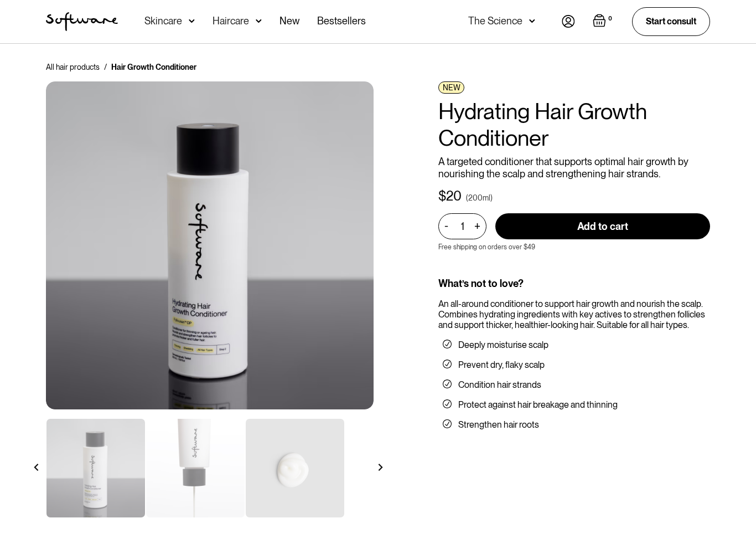 This screenshot has height=554, width=756. What do you see at coordinates (603, 22) in the screenshot?
I see `a: Open cart` at bounding box center [603, 22].